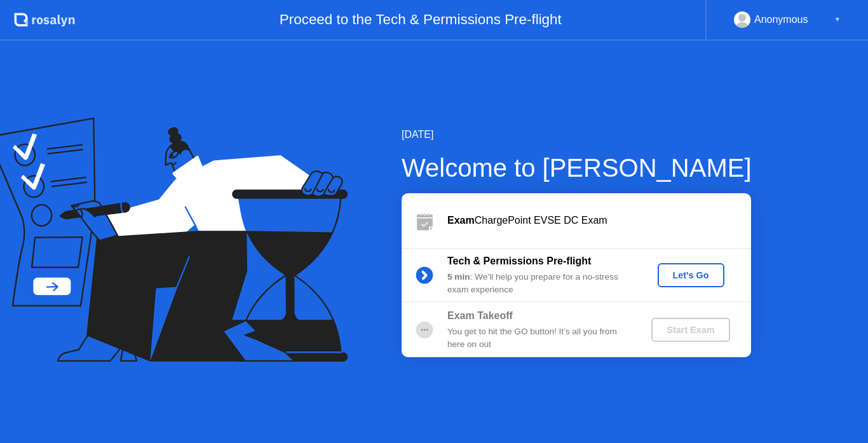 The height and width of the screenshot is (443, 868). Describe the element at coordinates (691, 330) in the screenshot. I see `button: Start Exam` at that location.